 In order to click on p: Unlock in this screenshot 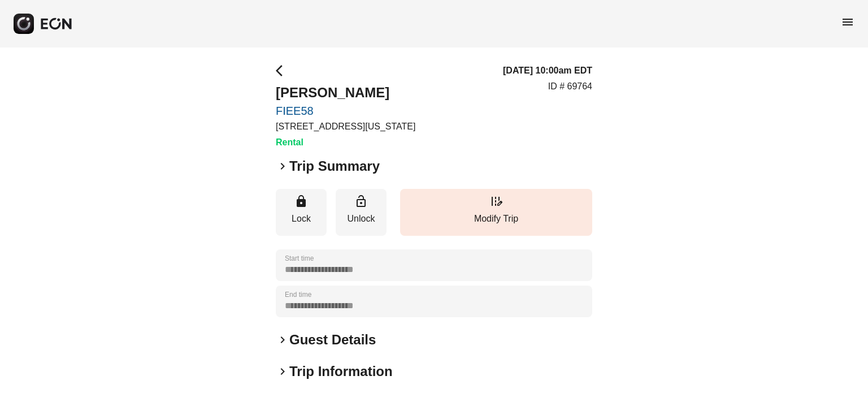, I will do `click(361, 219)`.